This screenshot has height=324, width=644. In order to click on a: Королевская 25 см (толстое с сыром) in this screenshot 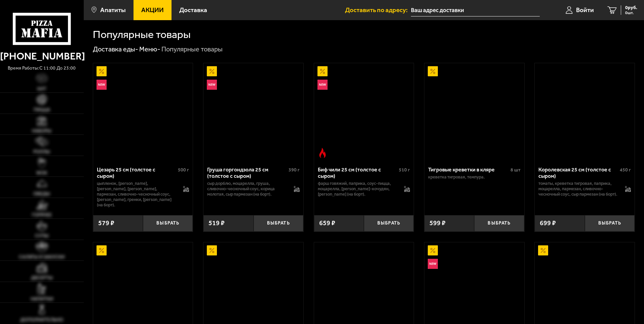, I will do `click(584, 112)`.